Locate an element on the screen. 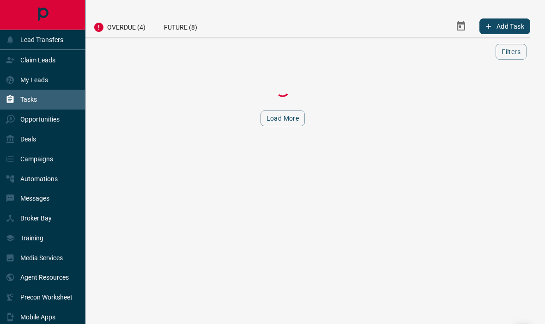  button: Select Date Range is located at coordinates (461, 26).